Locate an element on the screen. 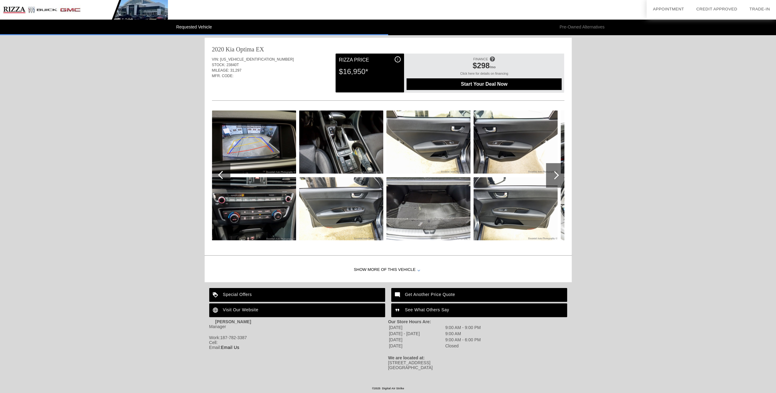  span: Start Your Deal Now is located at coordinates (484, 84).